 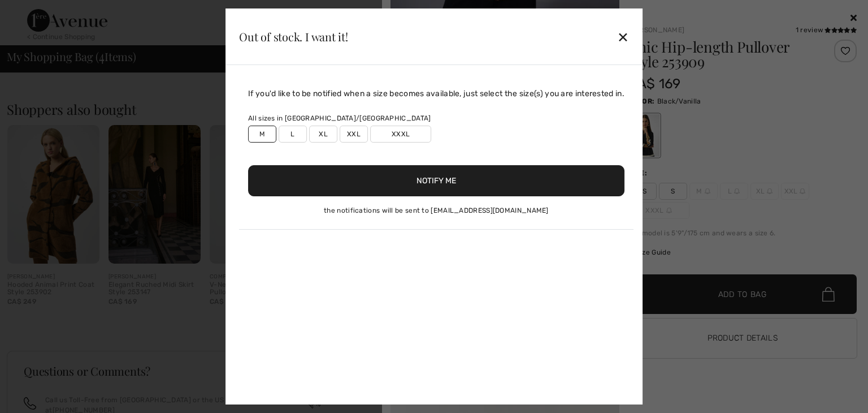 I want to click on button: Notify Me, so click(x=436, y=181).